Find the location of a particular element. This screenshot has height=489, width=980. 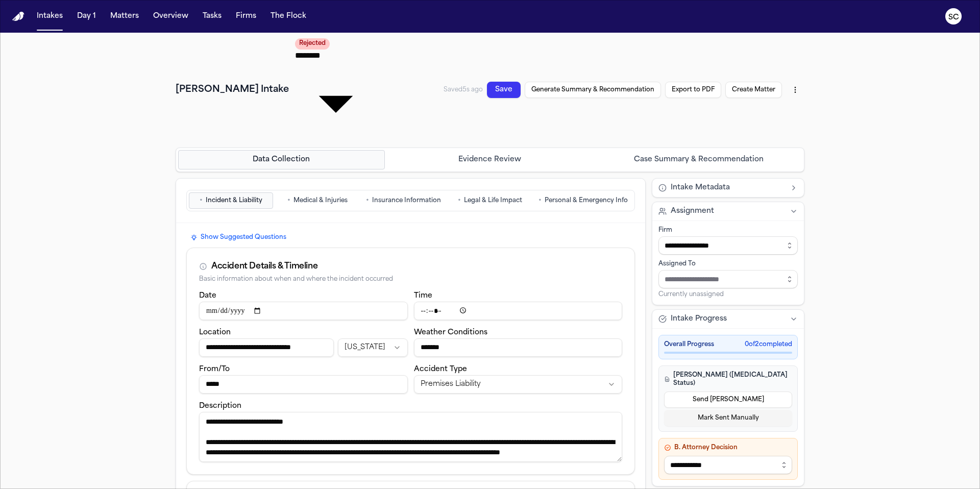

label: Time is located at coordinates (423, 296).